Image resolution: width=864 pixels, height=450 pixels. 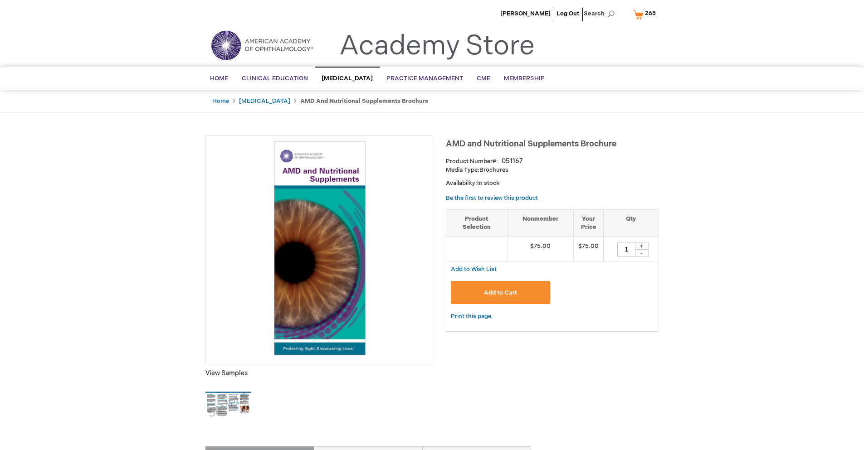 What do you see at coordinates (650, 13) in the screenshot?
I see `span: 263` at bounding box center [650, 13].